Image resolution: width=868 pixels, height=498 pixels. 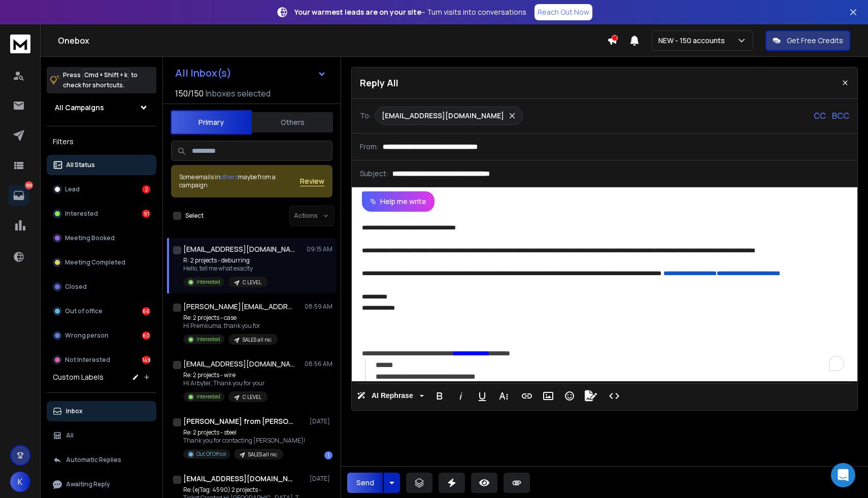 What do you see at coordinates (203, 73) in the screenshot?
I see `h1: All Inbox(s)` at bounding box center [203, 73].